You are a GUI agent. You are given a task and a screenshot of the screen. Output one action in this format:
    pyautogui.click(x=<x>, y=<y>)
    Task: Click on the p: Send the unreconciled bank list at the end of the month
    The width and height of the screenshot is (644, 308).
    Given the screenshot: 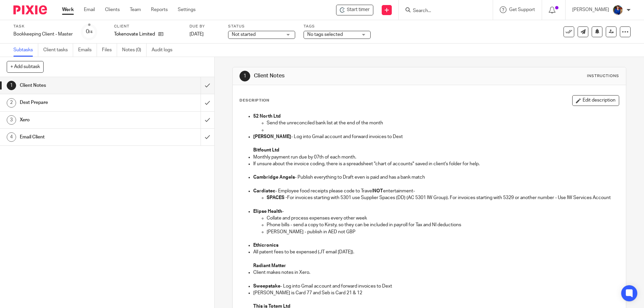 What is the action you would take?
    pyautogui.click(x=442, y=123)
    